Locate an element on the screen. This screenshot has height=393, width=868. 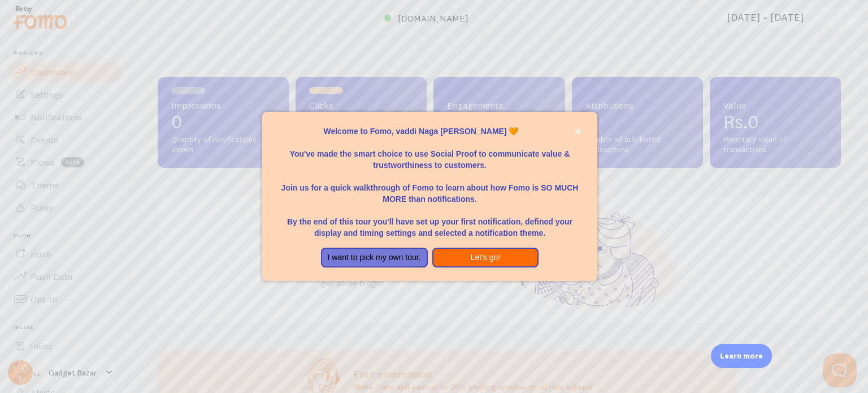
button: close, is located at coordinates (578, 131).